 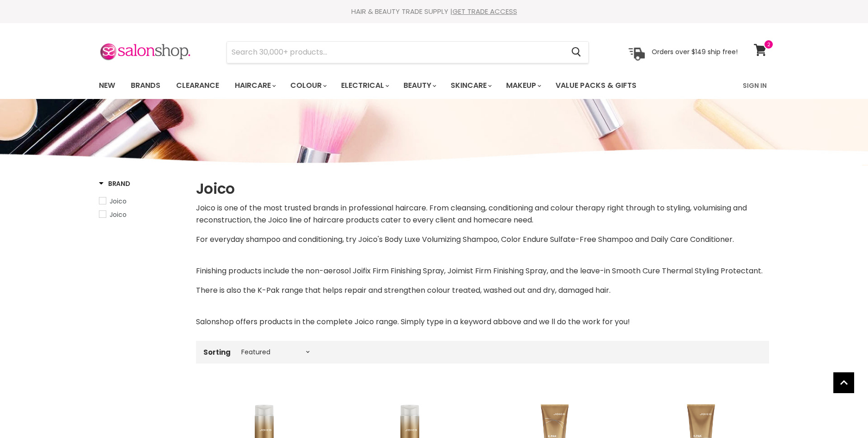 I want to click on ul: Main menu, so click(x=391, y=85).